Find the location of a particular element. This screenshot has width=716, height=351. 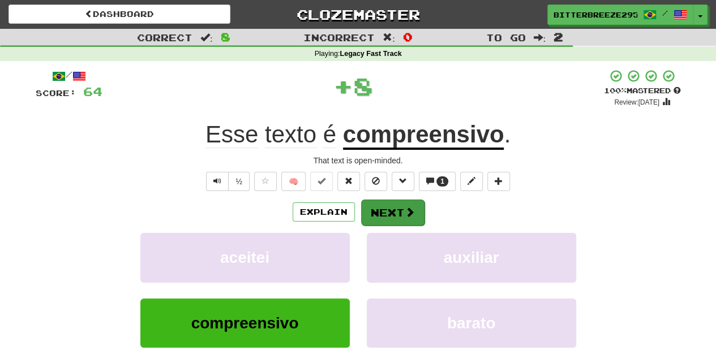

button: Explain is located at coordinates (324, 212).